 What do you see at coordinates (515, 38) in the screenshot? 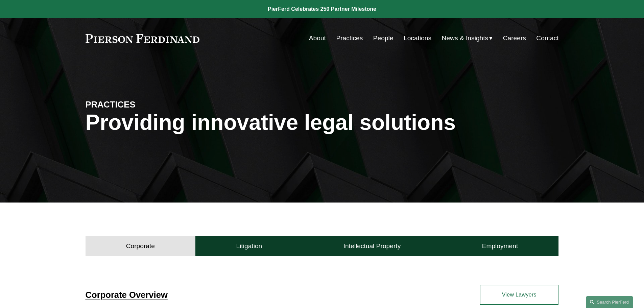
I see `a: Careers` at bounding box center [515, 38].